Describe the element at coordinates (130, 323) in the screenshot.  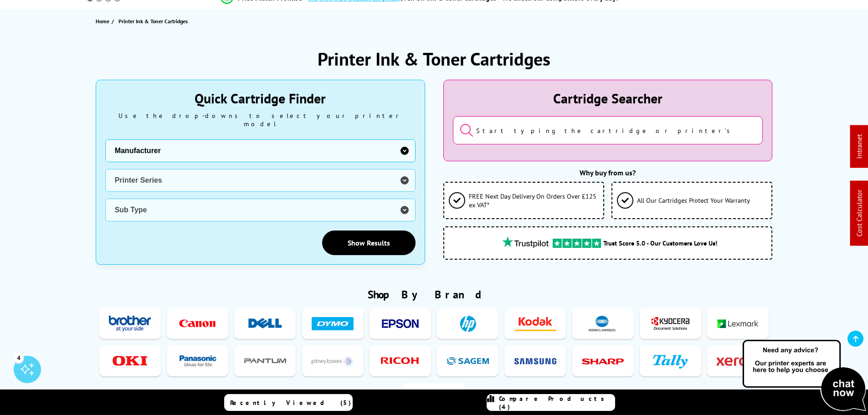
I see `img: Brother` at that location.